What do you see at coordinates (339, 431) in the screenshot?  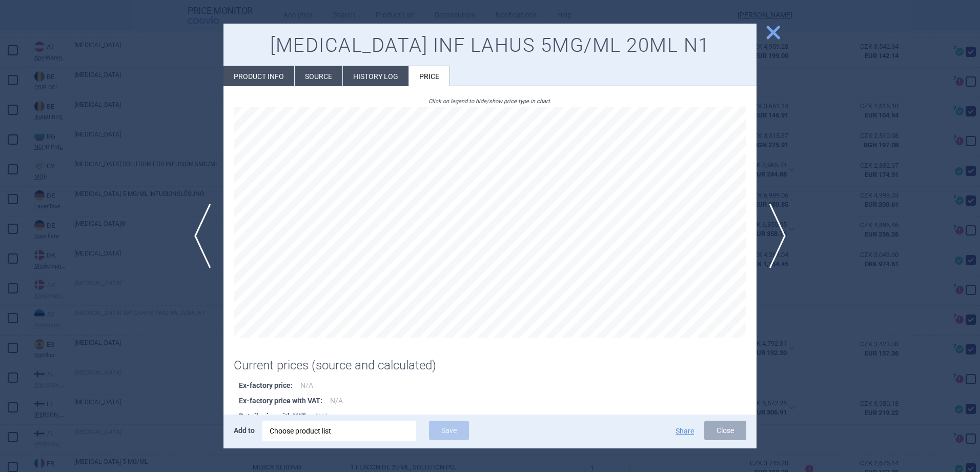 I see `div: Choose product list` at bounding box center [339, 431].